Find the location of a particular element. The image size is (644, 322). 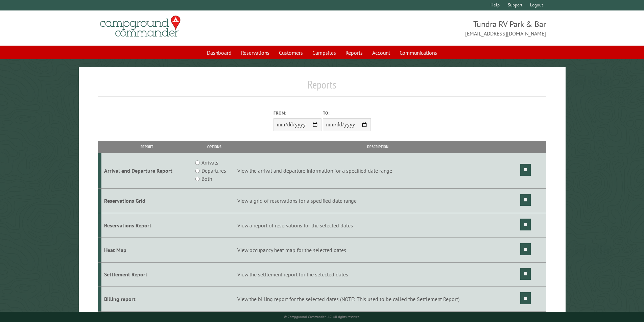

td: Reservations Report is located at coordinates (147, 225).